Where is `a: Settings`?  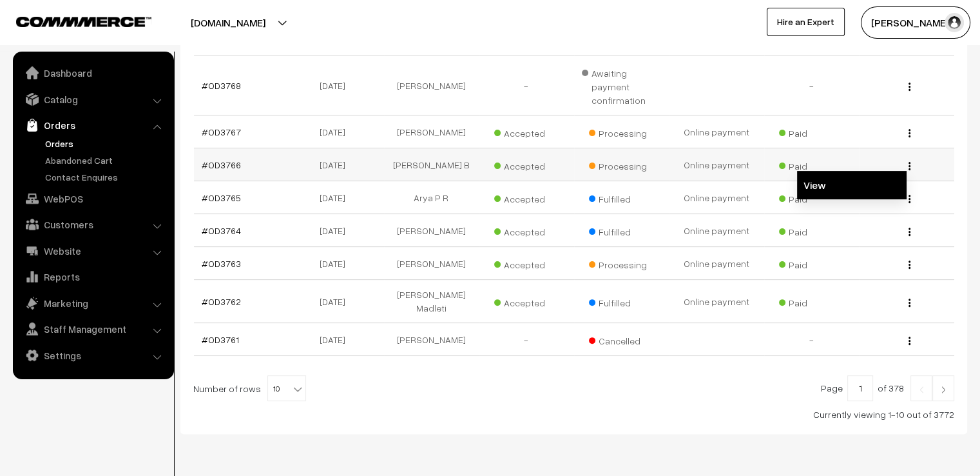 a: Settings is located at coordinates (93, 355).